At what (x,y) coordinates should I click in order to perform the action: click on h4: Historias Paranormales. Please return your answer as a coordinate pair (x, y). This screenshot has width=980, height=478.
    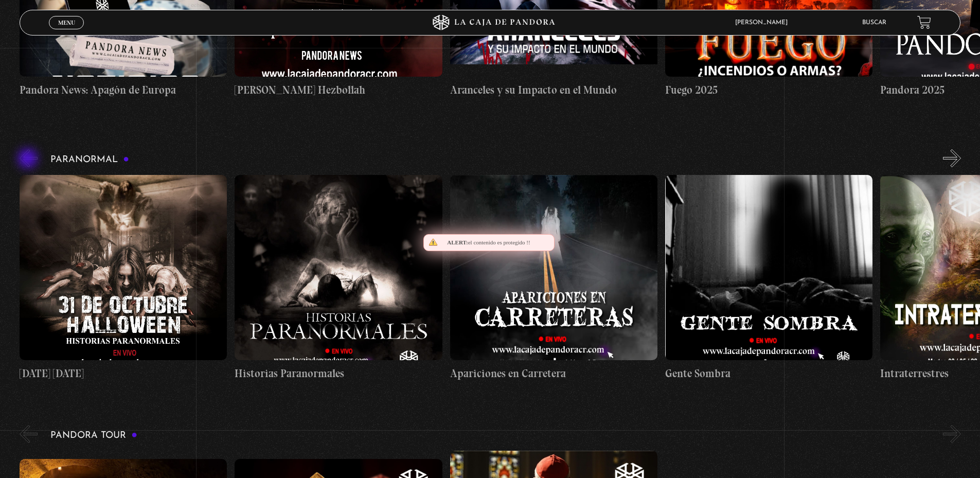
    Looking at the image, I should click on (338, 374).